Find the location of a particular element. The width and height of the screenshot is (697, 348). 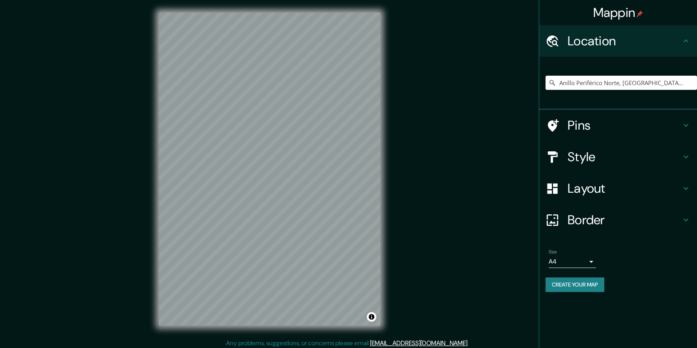

div: Layout is located at coordinates (618, 189).